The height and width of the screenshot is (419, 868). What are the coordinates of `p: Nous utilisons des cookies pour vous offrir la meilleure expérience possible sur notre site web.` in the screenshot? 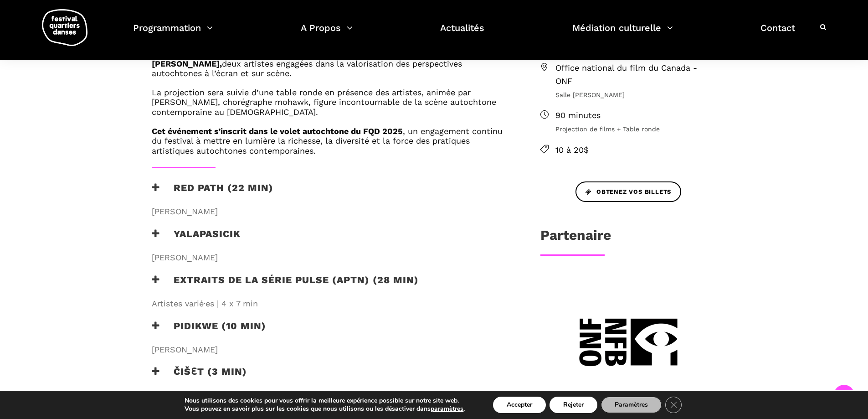 It's located at (324, 401).